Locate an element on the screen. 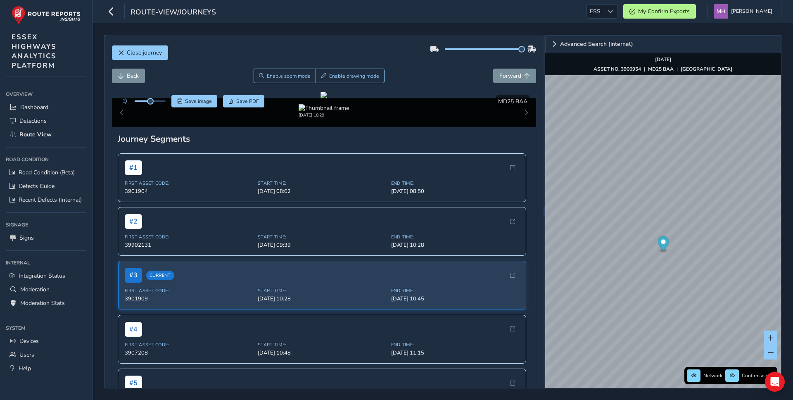 This screenshot has height=400, width=793. span: Detections is located at coordinates (33, 121).